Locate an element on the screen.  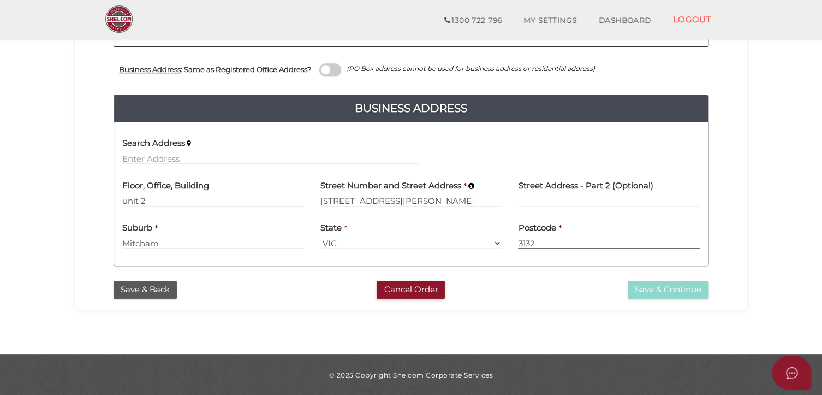
button: Save & Continue is located at coordinates (668, 289).